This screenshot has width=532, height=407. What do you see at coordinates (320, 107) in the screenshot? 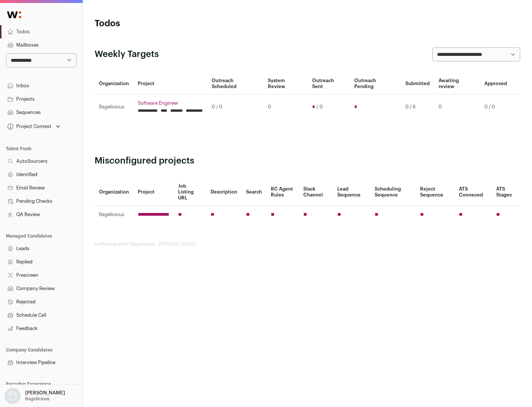
I see `span: / 0` at bounding box center [320, 107].